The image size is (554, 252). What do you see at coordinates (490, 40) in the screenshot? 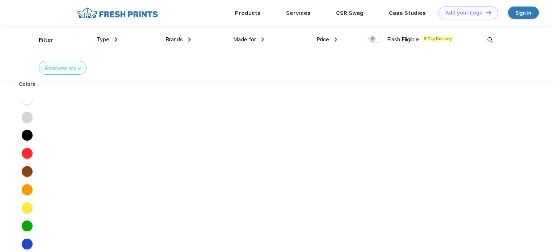
I see `img: desktop_search.svg` at bounding box center [490, 40].